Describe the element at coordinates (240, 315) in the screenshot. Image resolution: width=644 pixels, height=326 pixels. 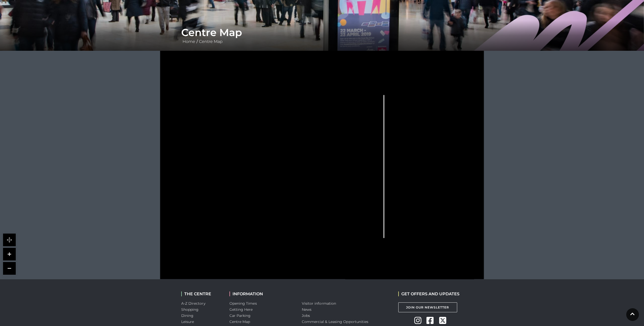
I see `a: Car Parking` at that location.